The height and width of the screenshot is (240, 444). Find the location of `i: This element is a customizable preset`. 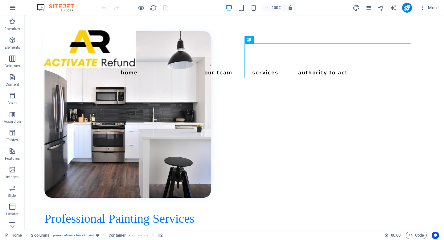

i: This element is a customizable preset is located at coordinates (97, 235).